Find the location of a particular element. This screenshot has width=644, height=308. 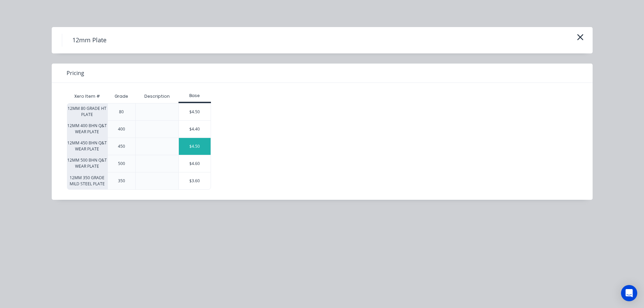

div: 500 is located at coordinates (121, 164).